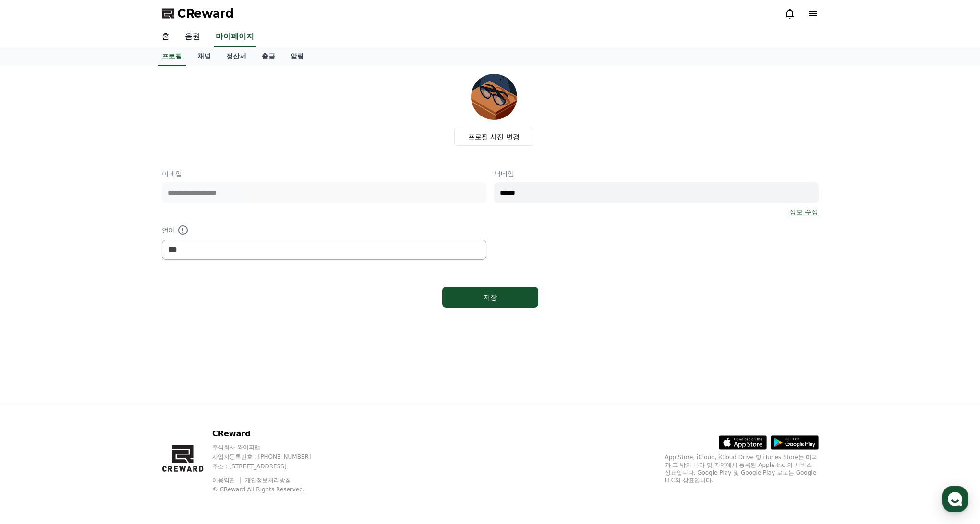  What do you see at coordinates (204, 57) in the screenshot?
I see `a: 채널` at bounding box center [204, 57].